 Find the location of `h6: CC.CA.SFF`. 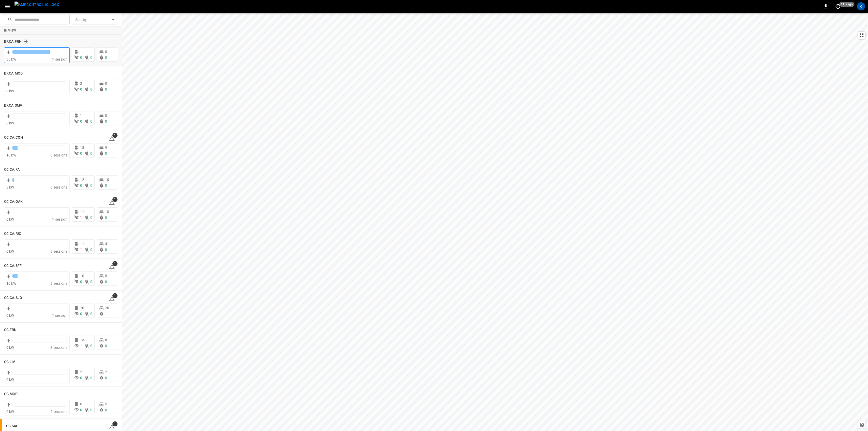

h6: CC.CA.SFF is located at coordinates (13, 266).